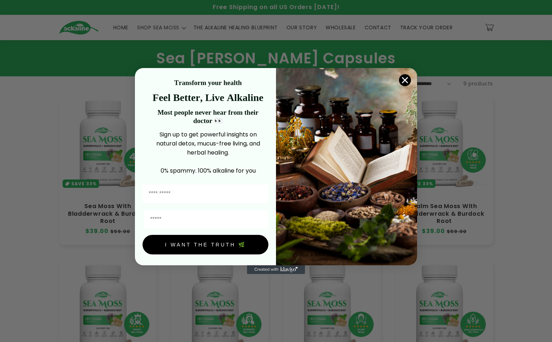 The width and height of the screenshot is (552, 342). Describe the element at coordinates (208, 83) in the screenshot. I see `strong: Transform your health` at that location.